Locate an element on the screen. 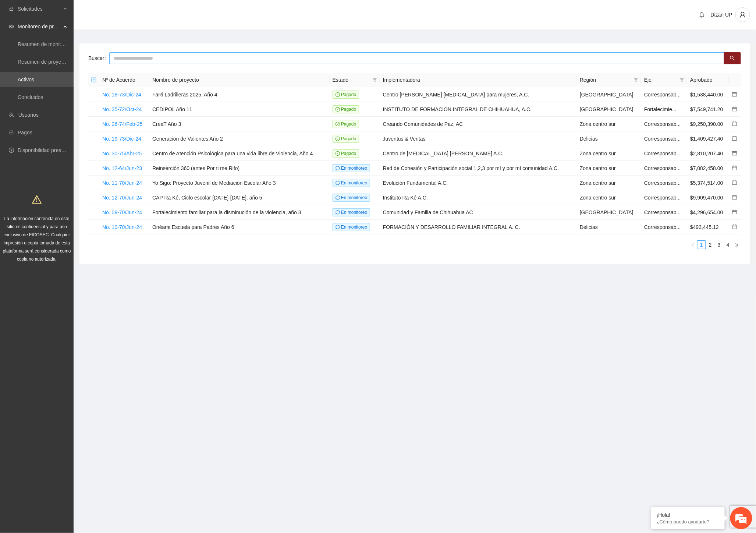  a: No. 30-75/Abr-25 is located at coordinates (122, 154).